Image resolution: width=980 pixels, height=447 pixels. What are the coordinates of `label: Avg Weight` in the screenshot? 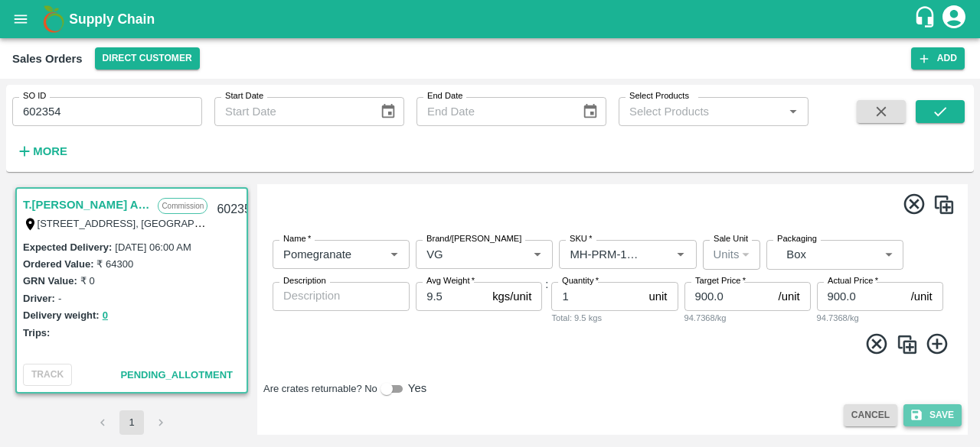 It's located at (450, 281).